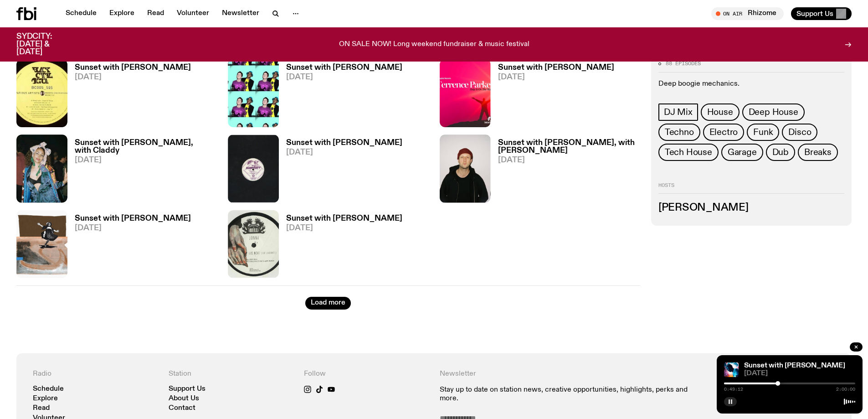 Image resolution: width=868 pixels, height=419 pixels. What do you see at coordinates (723, 132) in the screenshot?
I see `span: Electro` at bounding box center [723, 132].